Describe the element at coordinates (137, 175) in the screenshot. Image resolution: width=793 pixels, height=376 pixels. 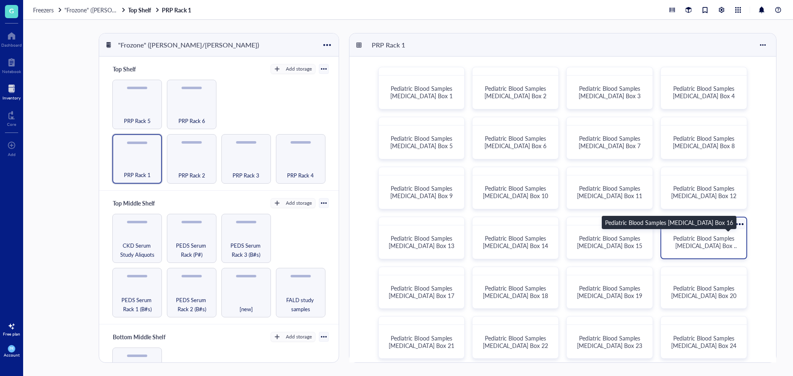
I see `span: PRP Rack 1` at that location.